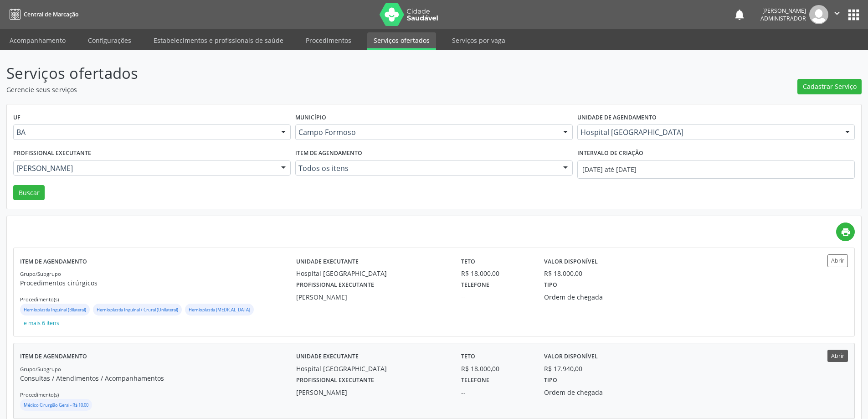 The width and height of the screenshot is (868, 419). I want to click on label: UF, so click(17, 118).